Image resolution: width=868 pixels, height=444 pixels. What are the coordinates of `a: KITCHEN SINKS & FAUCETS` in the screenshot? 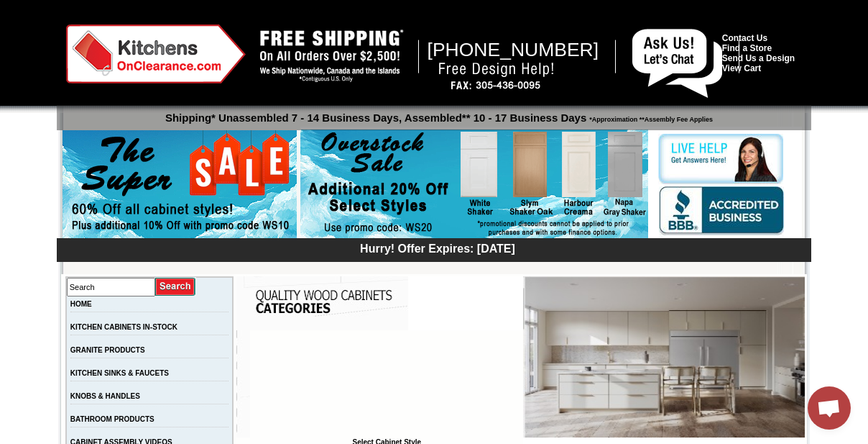 It's located at (119, 373).